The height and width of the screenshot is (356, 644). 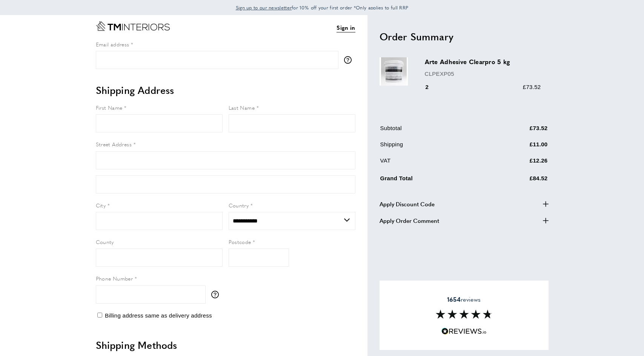 What do you see at coordinates (133, 26) in the screenshot?
I see `a: Go to Home page` at bounding box center [133, 26].